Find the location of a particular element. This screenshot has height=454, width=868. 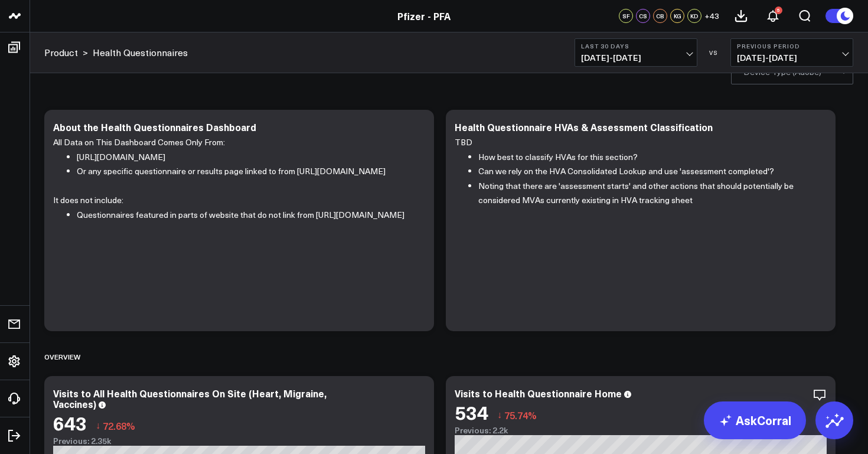

a: Product is located at coordinates (61, 53).